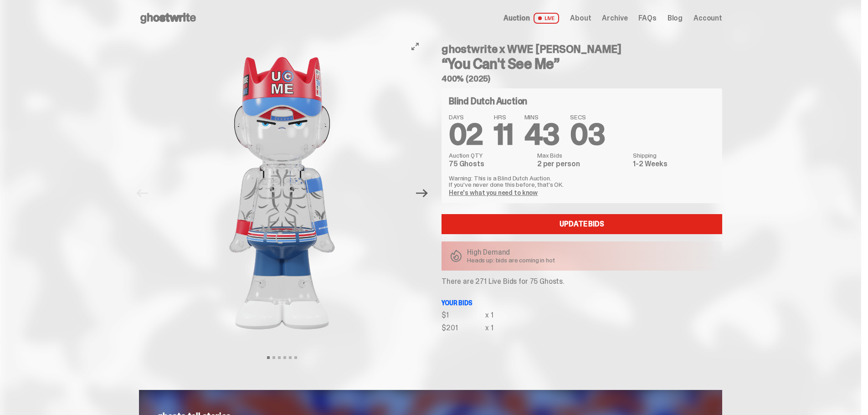  I want to click on a: Account, so click(708, 18).